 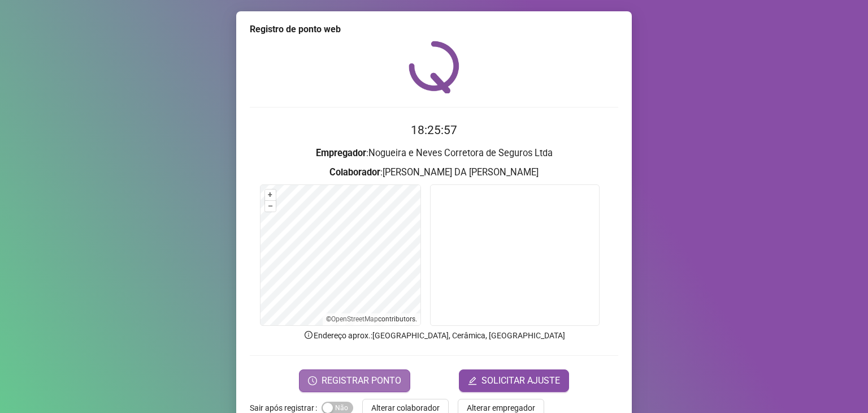 I want to click on a: OpenStreetMap, so click(x=355, y=319).